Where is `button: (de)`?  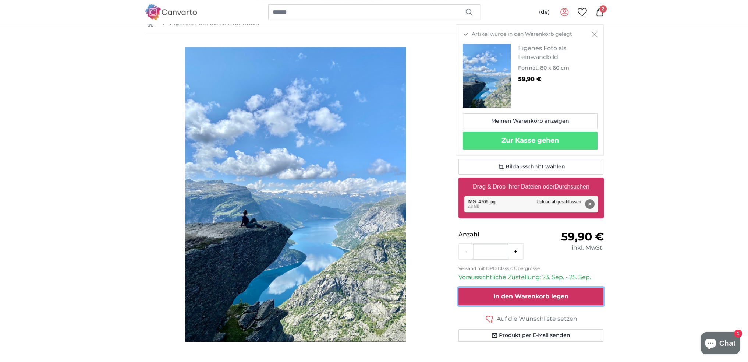
button: (de) is located at coordinates (544, 12).